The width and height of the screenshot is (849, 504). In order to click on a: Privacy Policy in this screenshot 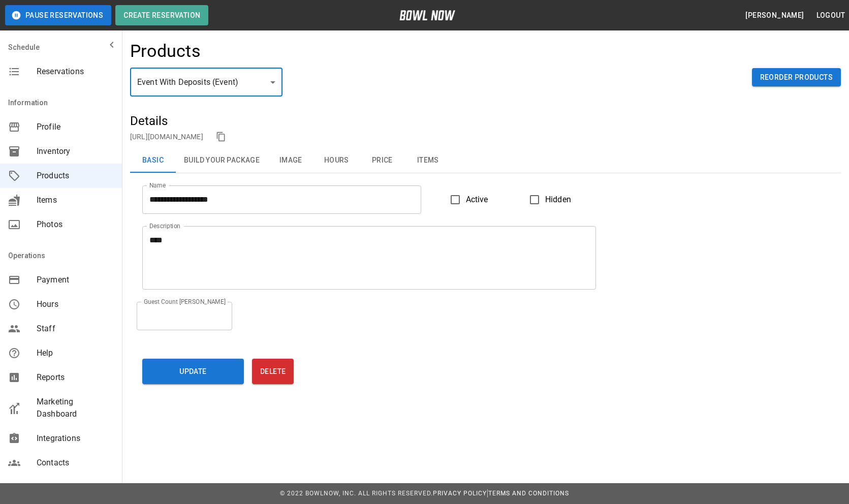, I will do `click(460, 493)`.